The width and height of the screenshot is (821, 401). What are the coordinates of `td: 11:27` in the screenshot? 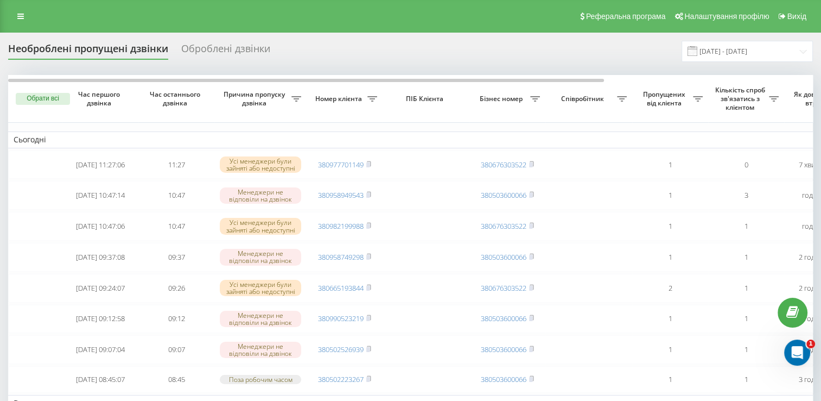 It's located at (176, 164).